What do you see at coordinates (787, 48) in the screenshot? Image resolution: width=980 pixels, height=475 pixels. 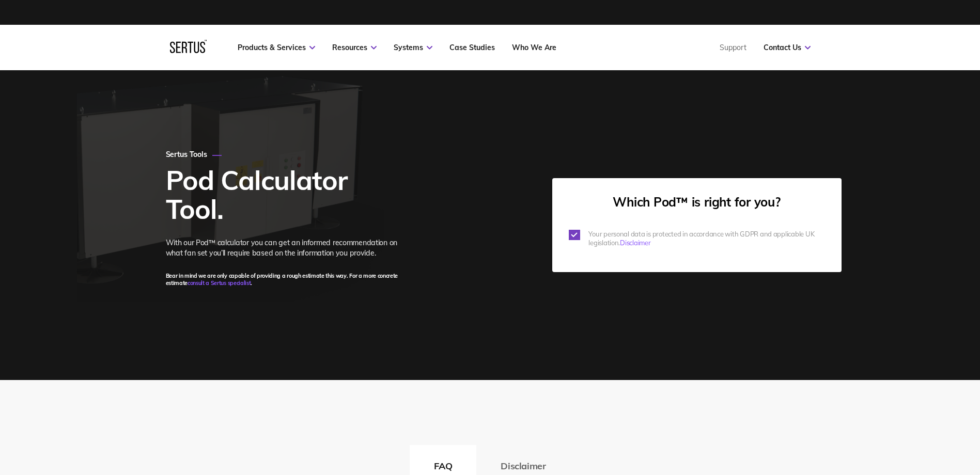 I see `a: Contact Us` at bounding box center [787, 48].